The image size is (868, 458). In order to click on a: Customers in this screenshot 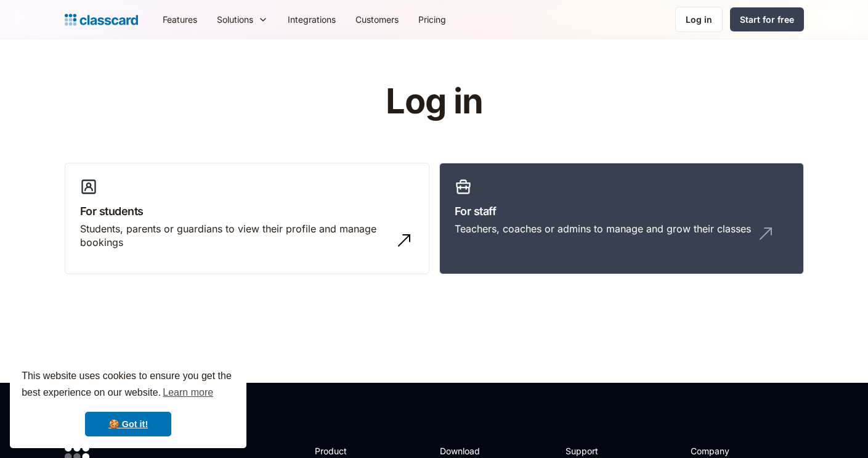, I will do `click(377, 19)`.